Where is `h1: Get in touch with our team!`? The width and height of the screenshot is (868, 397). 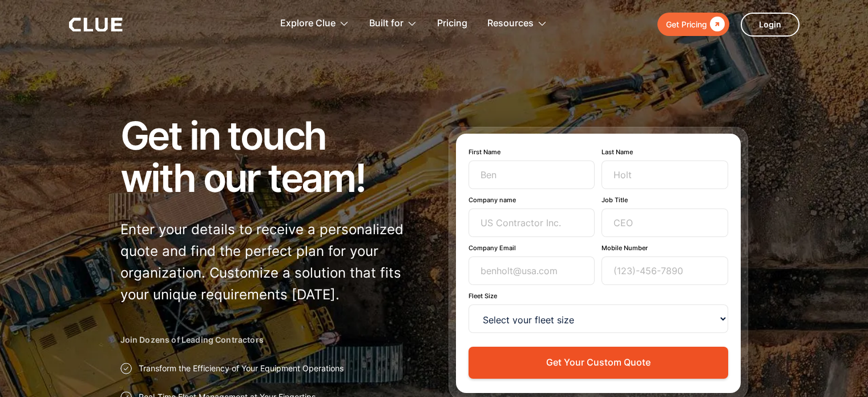
h1: Get in touch with our team! is located at coordinates (270, 156).